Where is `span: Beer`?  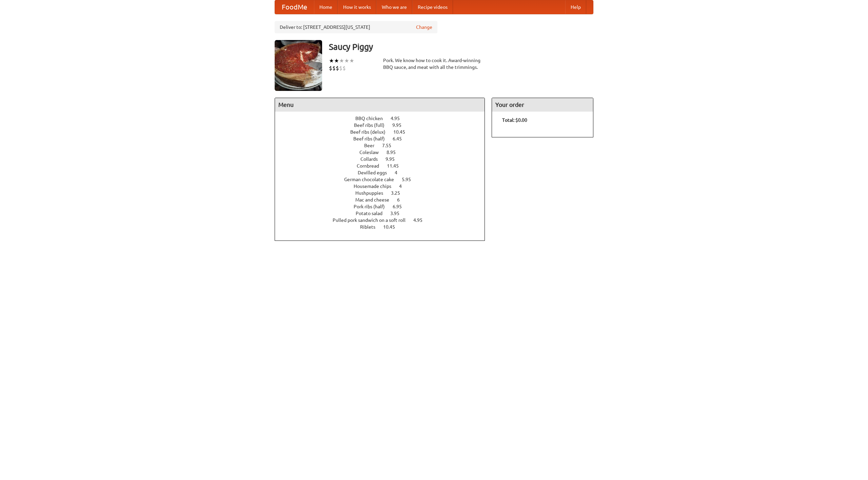 span: Beer is located at coordinates (373, 145).